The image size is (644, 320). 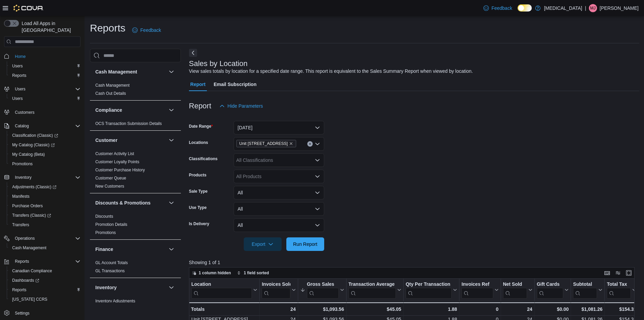 I want to click on span: Home, so click(x=46, y=56).